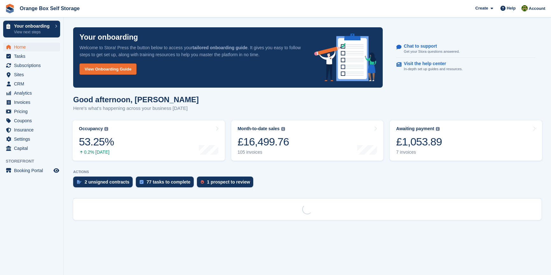 This screenshot has height=275, width=551. Describe the element at coordinates (466, 141) in the screenshot. I see `a: Awaiting payment £1,053.89 7 invoices` at that location.